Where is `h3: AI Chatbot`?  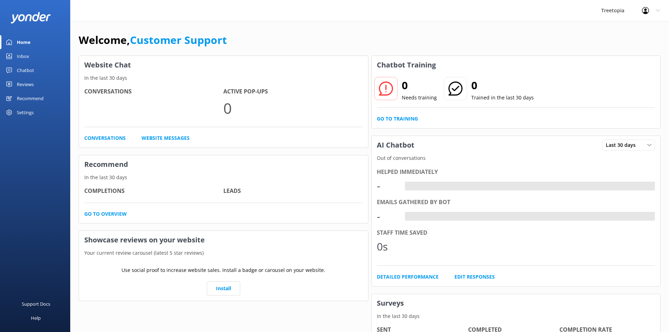 h3: AI Chatbot is located at coordinates (396, 145).